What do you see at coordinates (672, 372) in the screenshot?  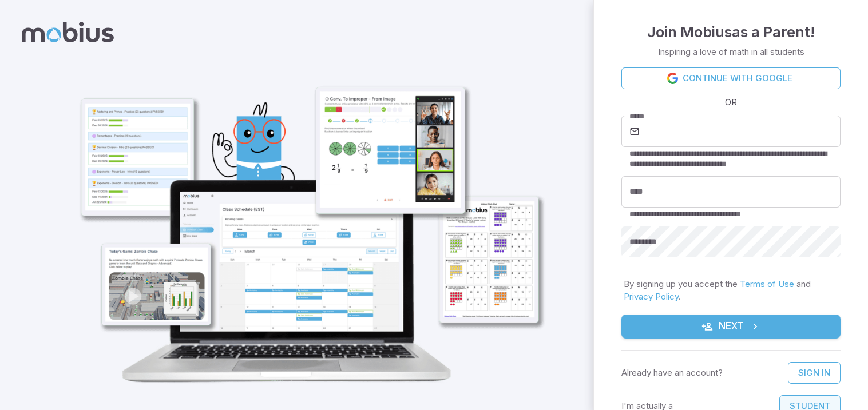 I see `p: Already have an account?` at bounding box center [672, 372].